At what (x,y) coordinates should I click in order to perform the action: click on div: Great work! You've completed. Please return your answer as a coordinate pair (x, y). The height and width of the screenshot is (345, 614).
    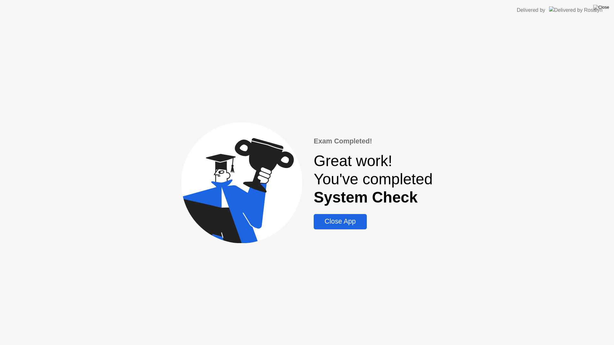
    Looking at the image, I should click on (373, 179).